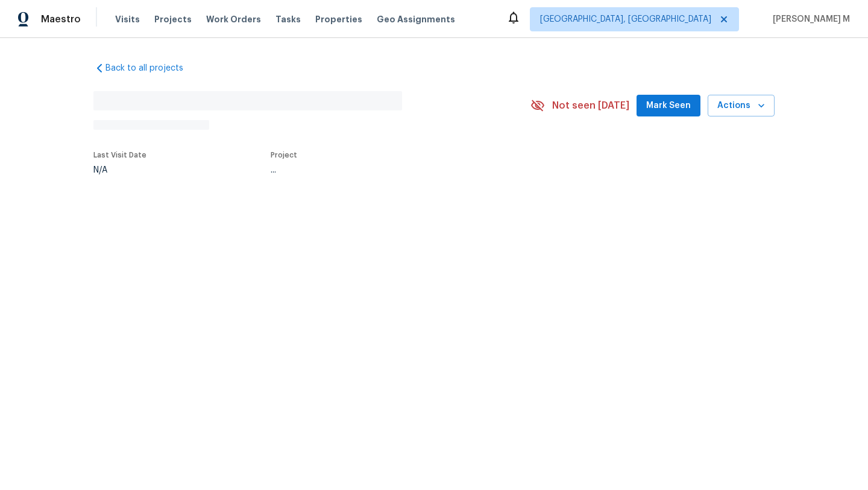 The width and height of the screenshot is (868, 490). Describe the element at coordinates (233, 19) in the screenshot. I see `span: Work Orders` at that location.